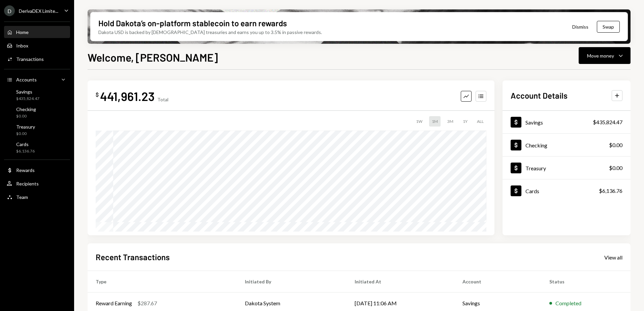 Image resolution: width=644 pixels, height=311 pixels. What do you see at coordinates (539, 95) in the screenshot?
I see `h2: Account Details` at bounding box center [539, 95].